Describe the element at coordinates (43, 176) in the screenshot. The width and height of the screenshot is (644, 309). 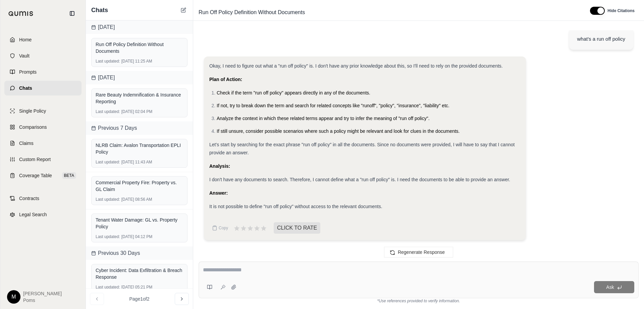
I see `a: Coverage TableBETA` at that location.